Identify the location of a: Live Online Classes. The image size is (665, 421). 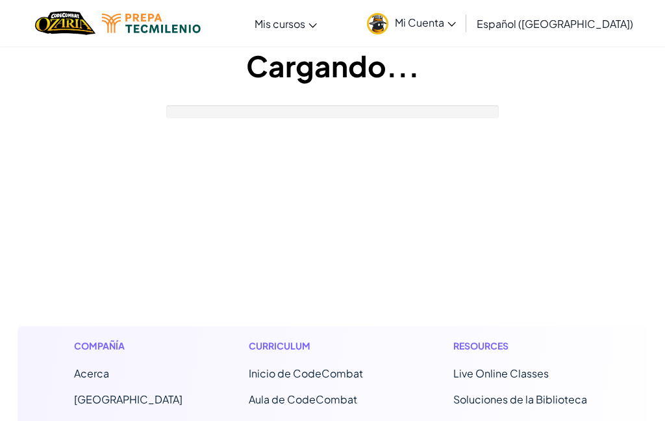
(501, 373).